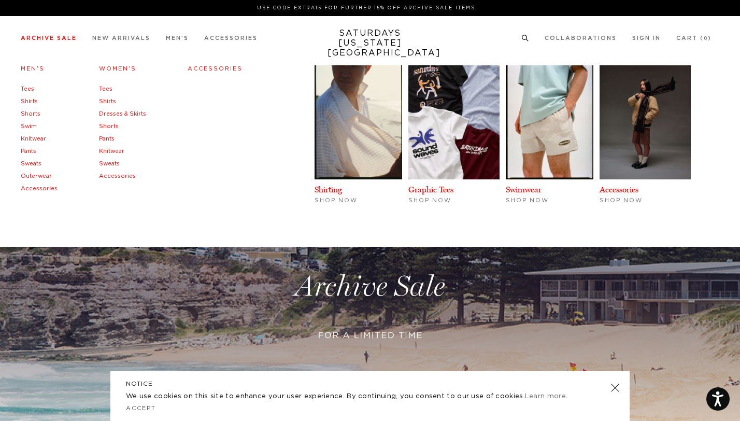 Image resolution: width=740 pixels, height=421 pixels. I want to click on a: Accept, so click(141, 408).